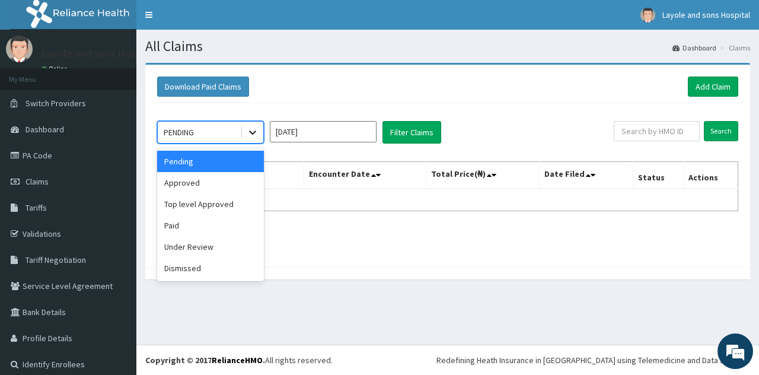  Describe the element at coordinates (211, 183) in the screenshot. I see `div: Approved` at that location.